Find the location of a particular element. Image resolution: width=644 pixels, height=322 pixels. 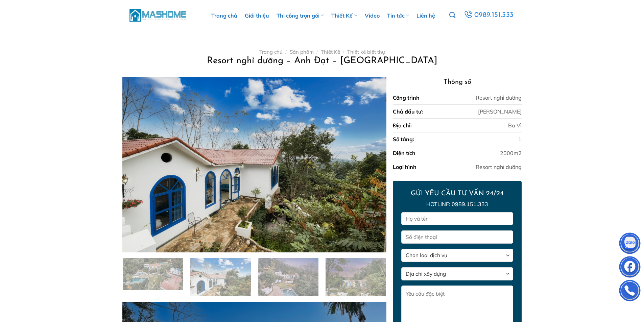

img: Resort nghỉ dưỡng - Anh Đạt - Ba Vì 50 is located at coordinates (221, 277).